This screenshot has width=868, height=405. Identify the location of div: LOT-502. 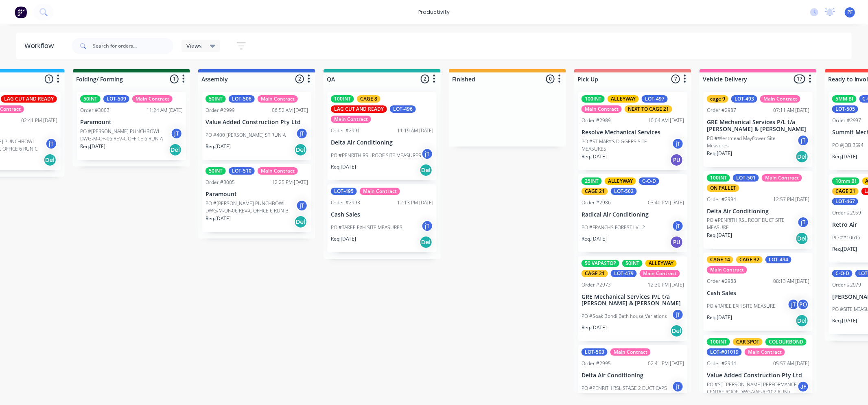
(624, 191).